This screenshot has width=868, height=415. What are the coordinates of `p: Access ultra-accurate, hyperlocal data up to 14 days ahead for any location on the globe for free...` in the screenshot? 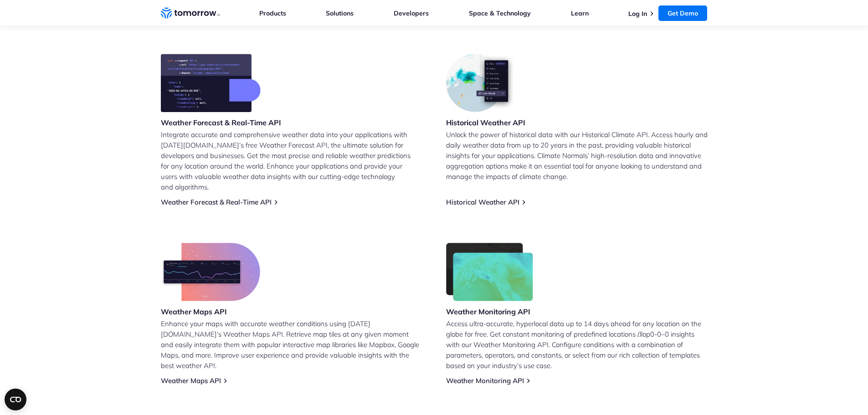 It's located at (577, 344).